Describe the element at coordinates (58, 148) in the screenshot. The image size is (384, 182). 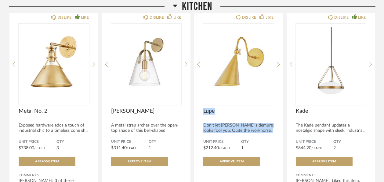
I see `span: 3` at that location.